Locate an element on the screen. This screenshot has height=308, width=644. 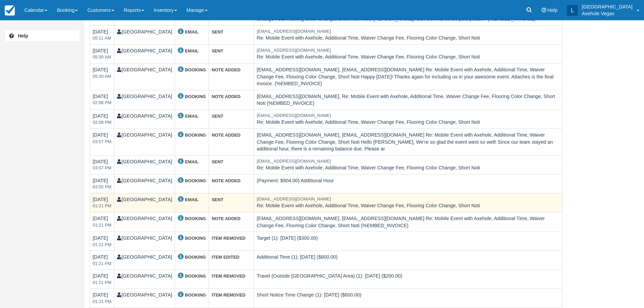
em: 2025-10-02 13:21:41-0700 is located at coordinates (102, 206).